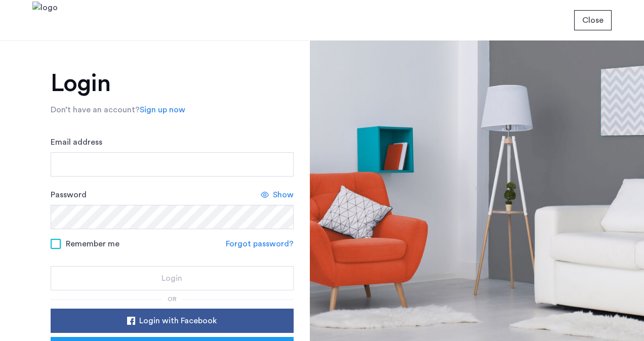 This screenshot has height=341, width=644. Describe the element at coordinates (283, 194) in the screenshot. I see `span: Show` at that location.